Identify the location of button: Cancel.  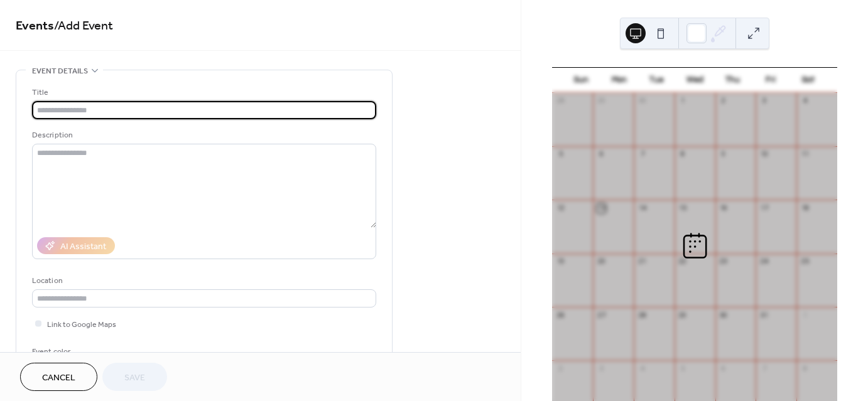
(59, 377).